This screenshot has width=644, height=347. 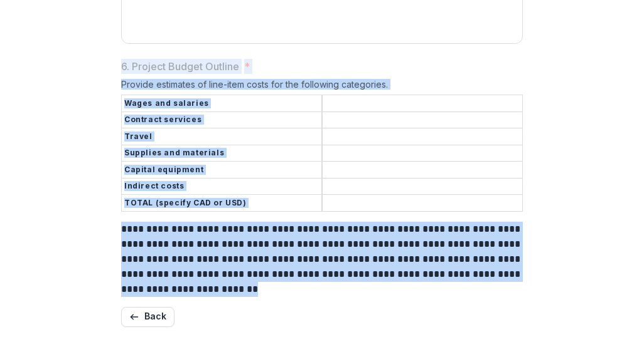 I want to click on th: Travel, so click(x=222, y=137).